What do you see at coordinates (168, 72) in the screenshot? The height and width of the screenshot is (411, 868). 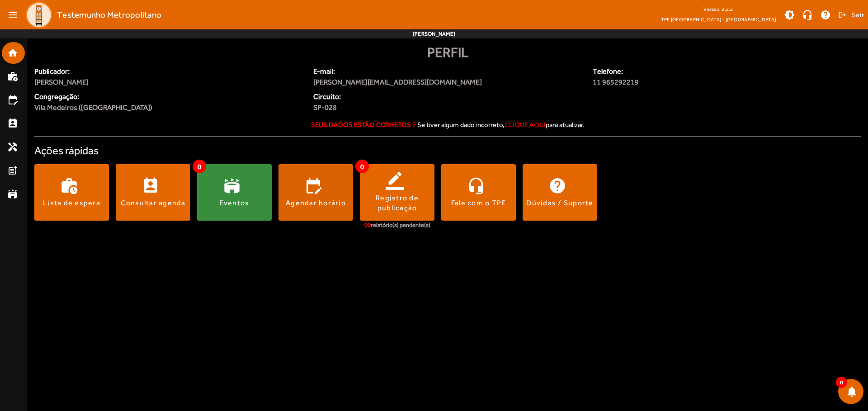 I see `span: Publicador:` at bounding box center [168, 72].